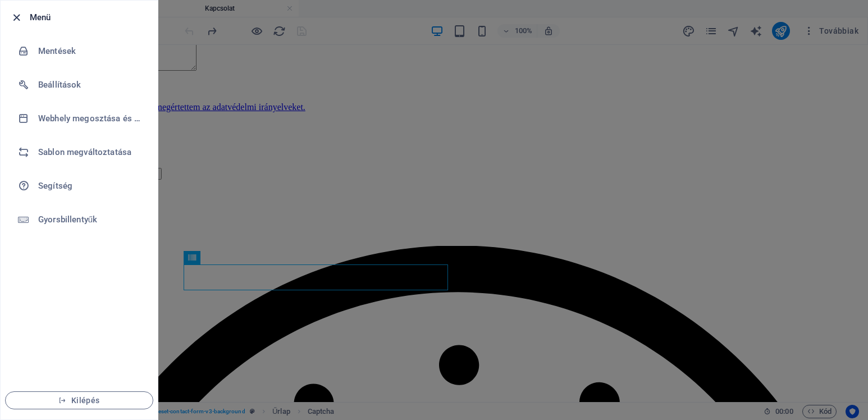  Describe the element at coordinates (90, 219) in the screenshot. I see `h6: Gyorsbillentyűk` at that location.